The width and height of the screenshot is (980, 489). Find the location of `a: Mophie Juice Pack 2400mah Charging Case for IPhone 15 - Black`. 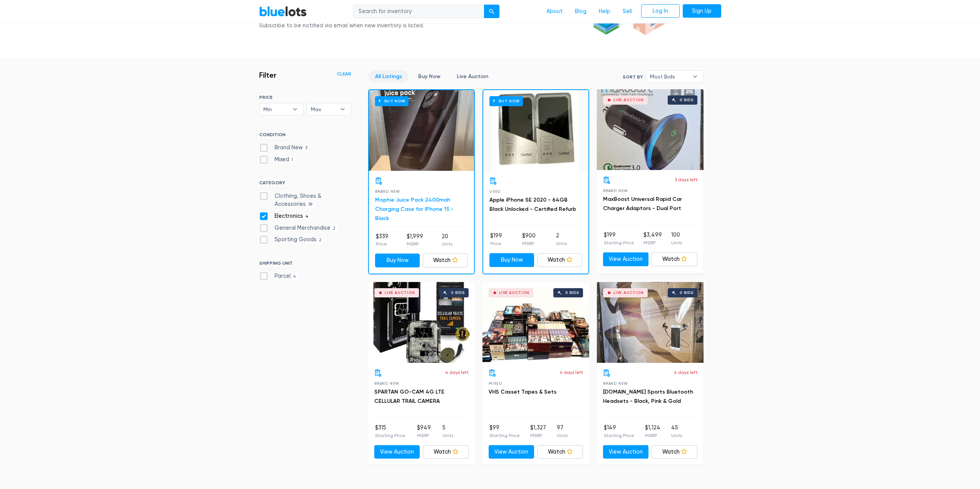

a: Mophie Juice Pack 2400mah Charging Case for IPhone 15 - Black is located at coordinates (414, 209).